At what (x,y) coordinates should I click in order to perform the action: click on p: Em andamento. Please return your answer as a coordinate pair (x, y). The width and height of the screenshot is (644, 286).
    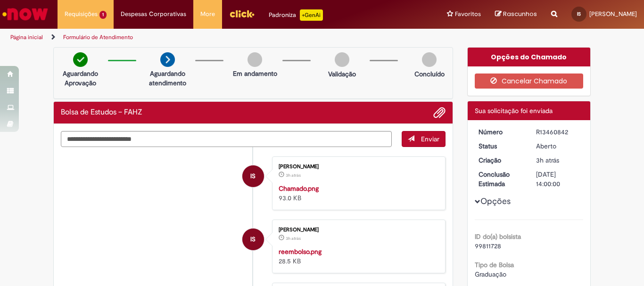
    Looking at the image, I should click on (255, 73).